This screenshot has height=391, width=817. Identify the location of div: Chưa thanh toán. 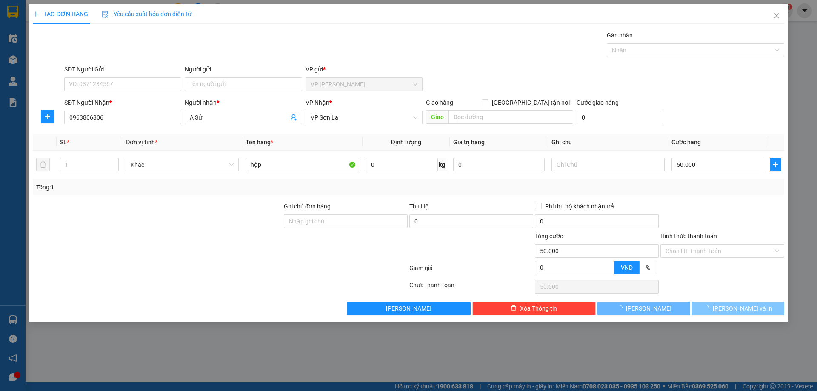
(471, 288).